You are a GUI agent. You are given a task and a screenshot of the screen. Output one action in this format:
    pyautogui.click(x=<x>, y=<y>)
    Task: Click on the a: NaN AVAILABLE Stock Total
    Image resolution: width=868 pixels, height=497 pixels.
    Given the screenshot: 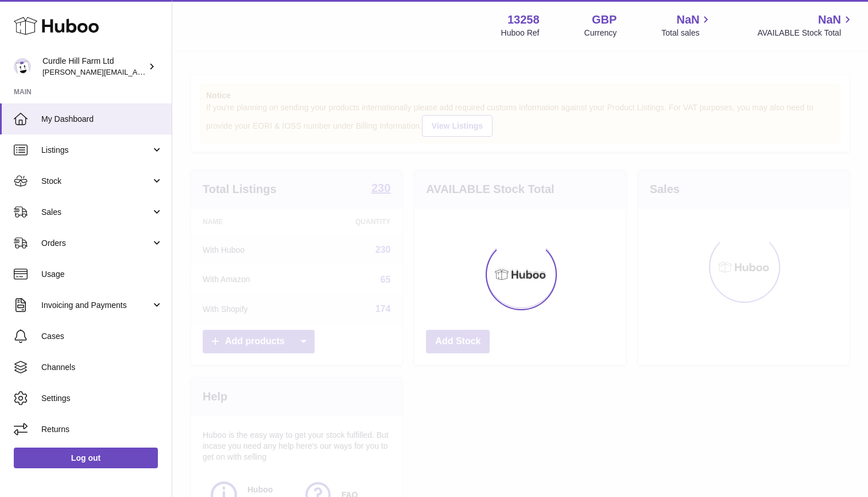 What is the action you would take?
    pyautogui.click(x=805, y=25)
    